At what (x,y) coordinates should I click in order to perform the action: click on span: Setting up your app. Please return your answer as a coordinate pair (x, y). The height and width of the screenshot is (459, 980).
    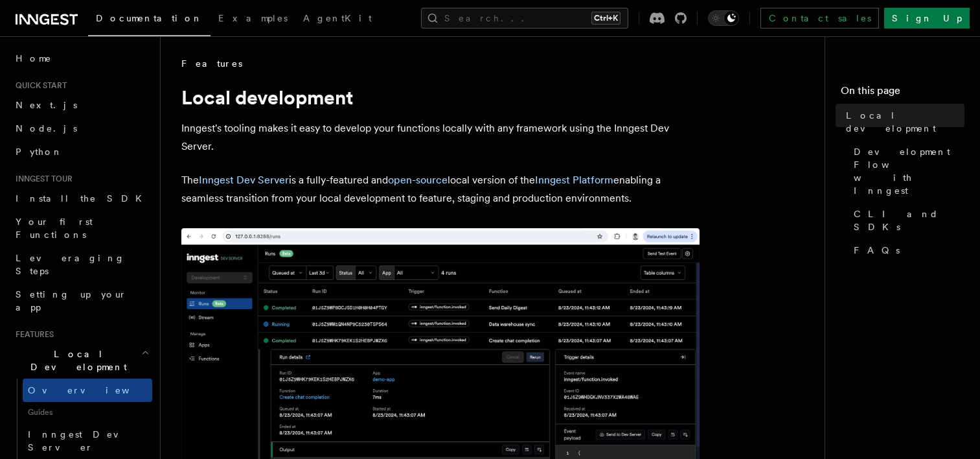
    Looking at the image, I should click on (72, 301).